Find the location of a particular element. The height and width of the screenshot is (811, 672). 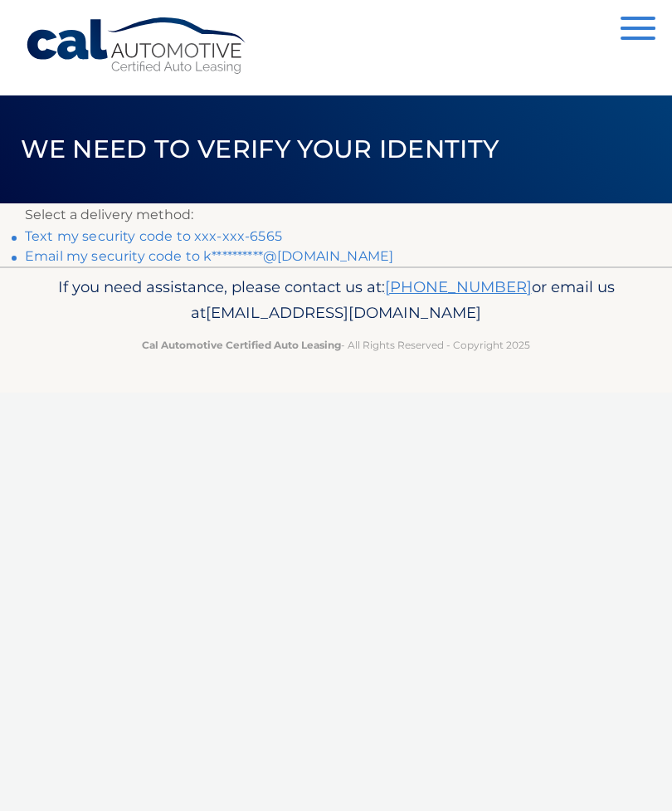

p: - All Rights Reserved - Copyright 2025 is located at coordinates (336, 344).